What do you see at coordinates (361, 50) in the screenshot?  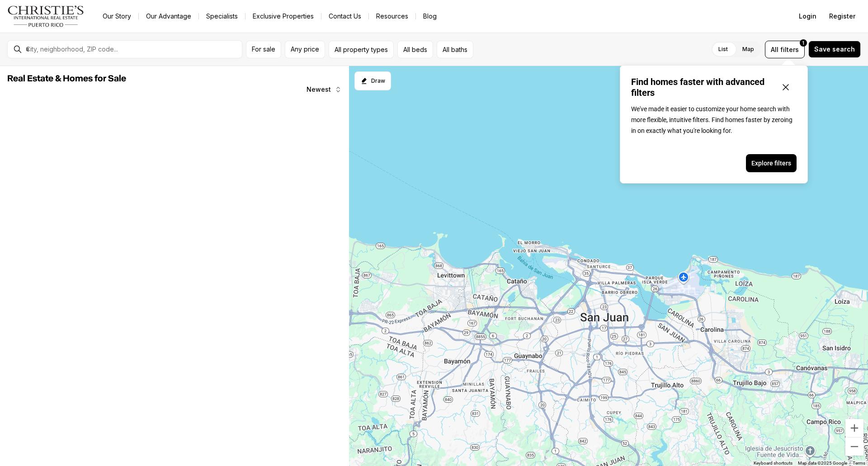 I see `button: All property types` at bounding box center [361, 50].